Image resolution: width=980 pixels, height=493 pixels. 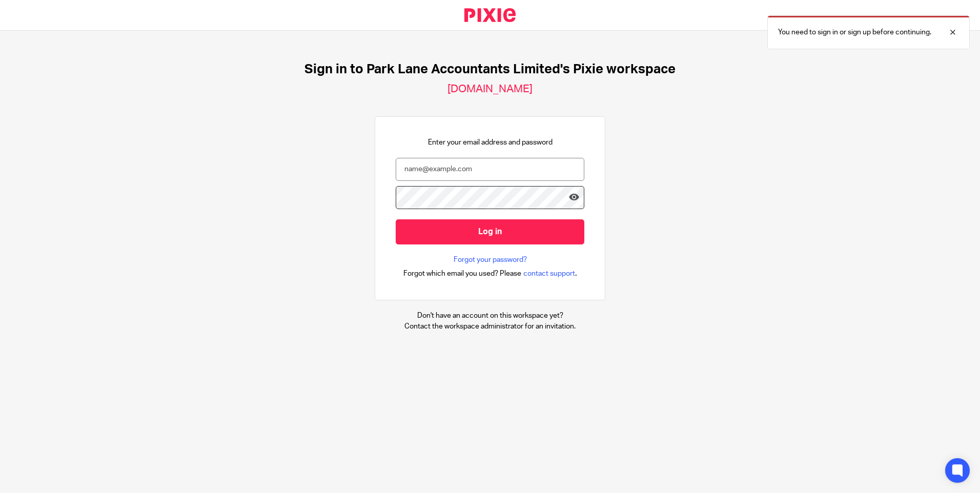 What do you see at coordinates (549, 273) in the screenshot?
I see `span: contact support` at bounding box center [549, 273].